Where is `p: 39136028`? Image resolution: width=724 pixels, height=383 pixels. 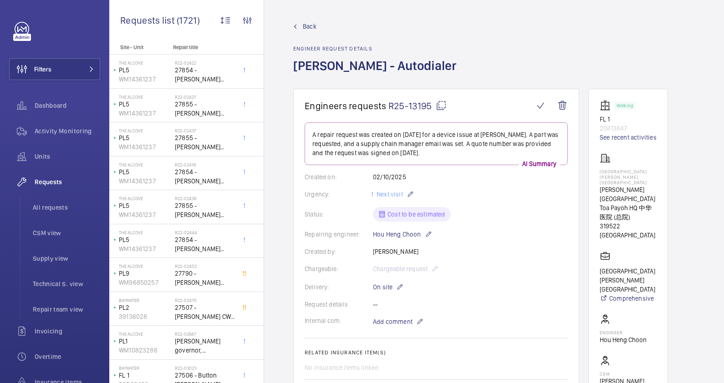 p: 39136028 is located at coordinates (145, 317).